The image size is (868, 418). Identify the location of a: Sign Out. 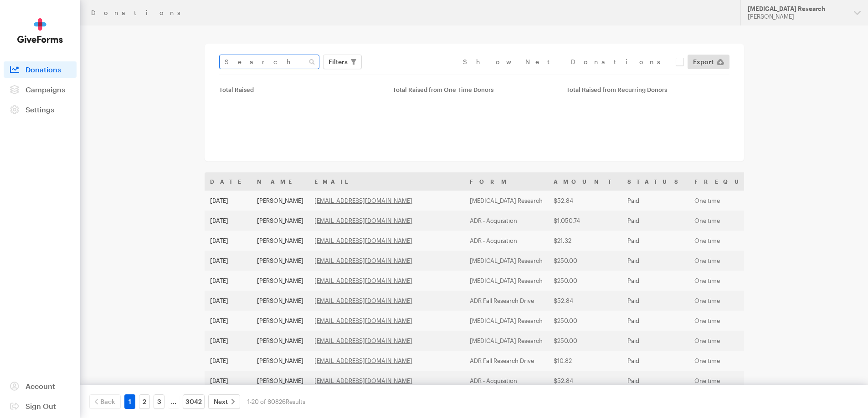
(40, 406).